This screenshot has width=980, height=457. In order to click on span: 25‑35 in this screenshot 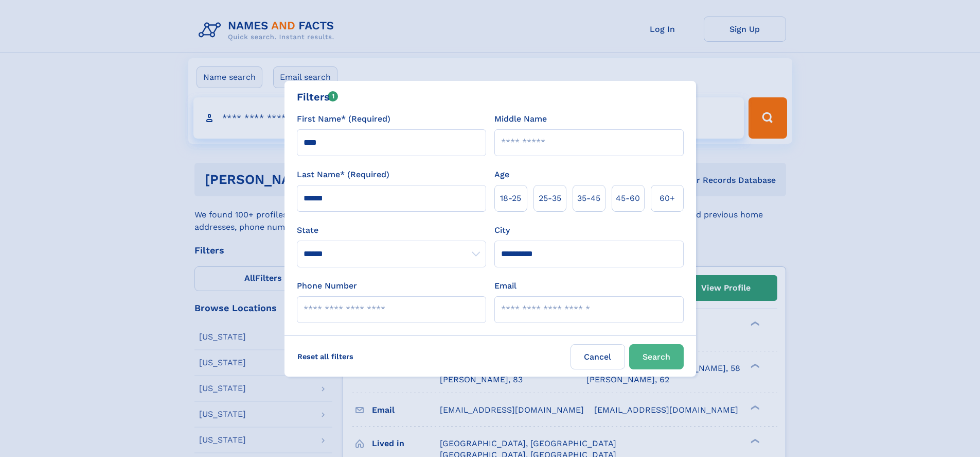, I will do `click(550, 198)`.